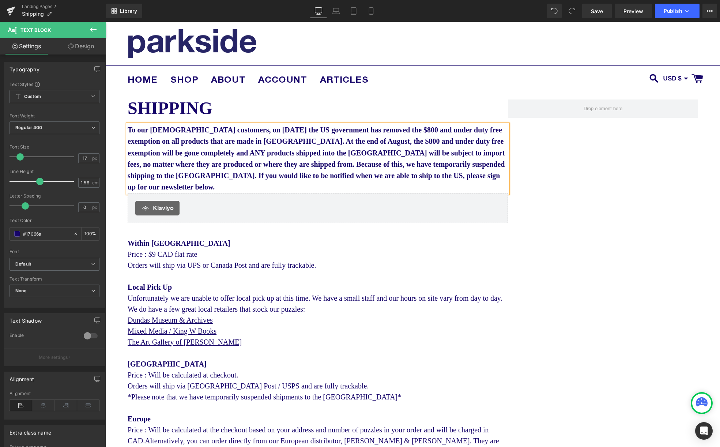 This screenshot has width=720, height=447. What do you see at coordinates (87, 22) in the screenshot?
I see `img: Parkside` at bounding box center [87, 22].